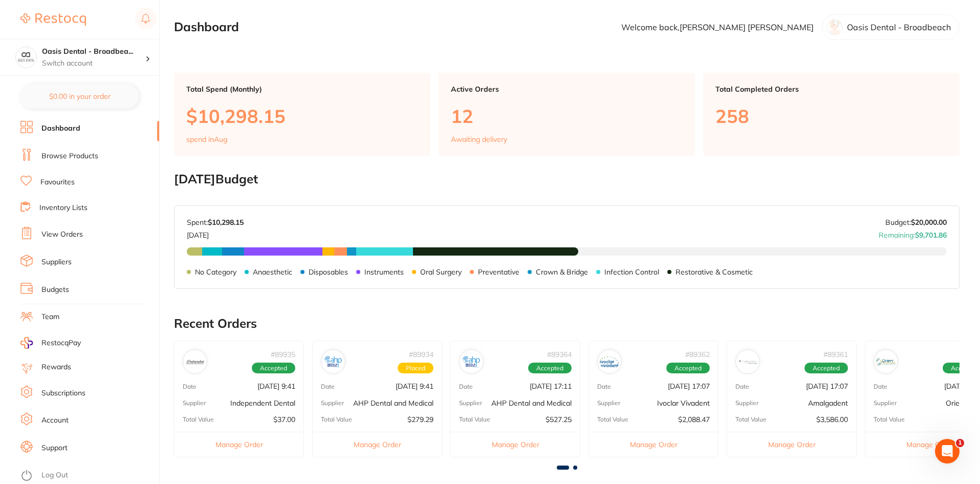 The height and width of the screenshot is (484, 980). Describe the element at coordinates (56, 367) in the screenshot. I see `a: Rewards` at that location.